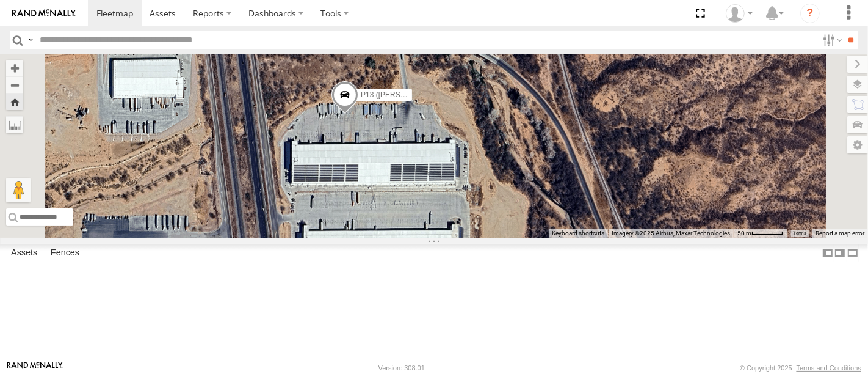 The height and width of the screenshot is (374, 868). Describe the element at coordinates (64, 252) in the screenshot. I see `label: Fences` at that location.